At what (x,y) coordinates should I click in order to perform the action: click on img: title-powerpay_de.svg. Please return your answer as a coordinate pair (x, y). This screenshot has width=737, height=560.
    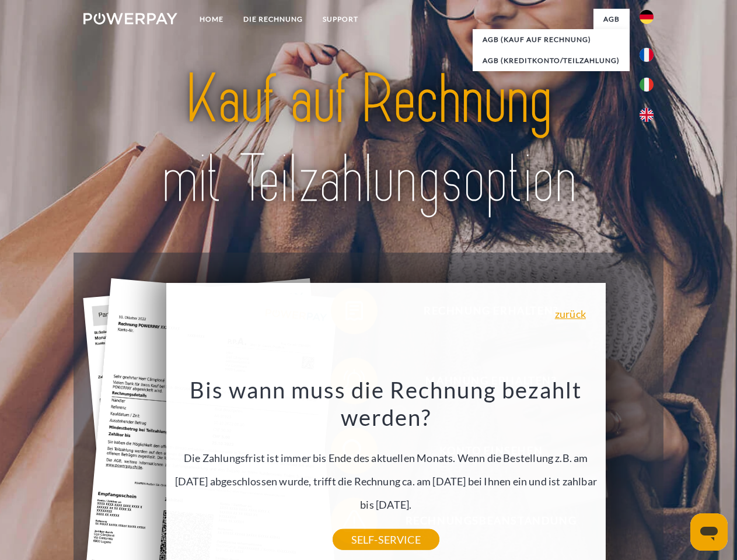
    Looking at the image, I should click on (368, 140).